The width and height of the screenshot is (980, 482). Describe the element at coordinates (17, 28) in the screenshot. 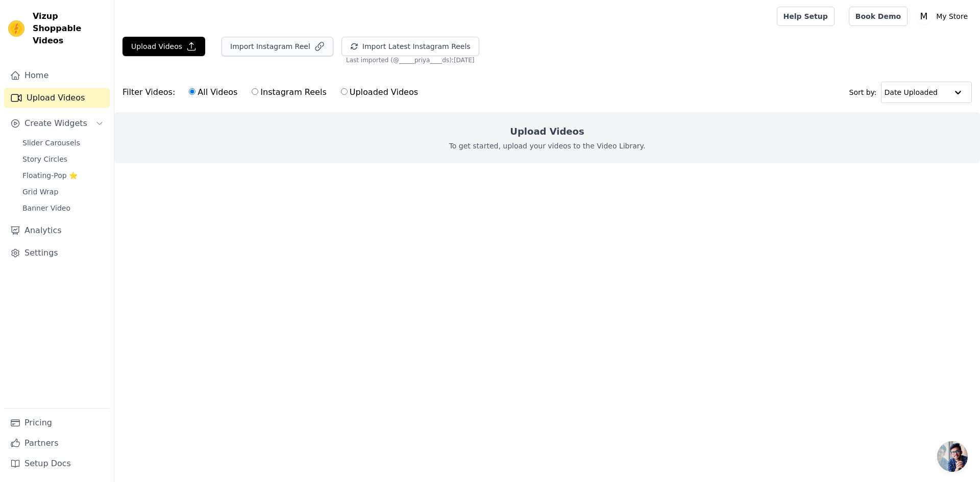

I see `img: Vizup` at that location.